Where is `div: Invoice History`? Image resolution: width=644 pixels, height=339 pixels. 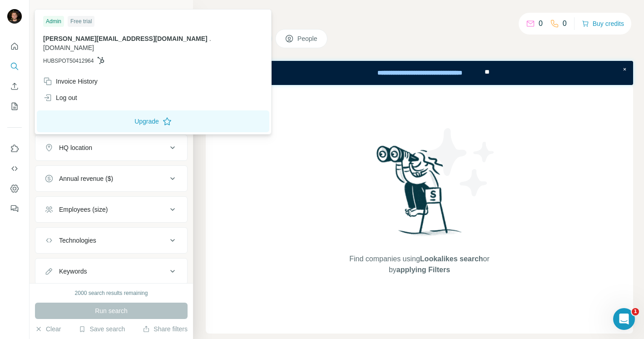
div: Invoice History is located at coordinates (71, 82).